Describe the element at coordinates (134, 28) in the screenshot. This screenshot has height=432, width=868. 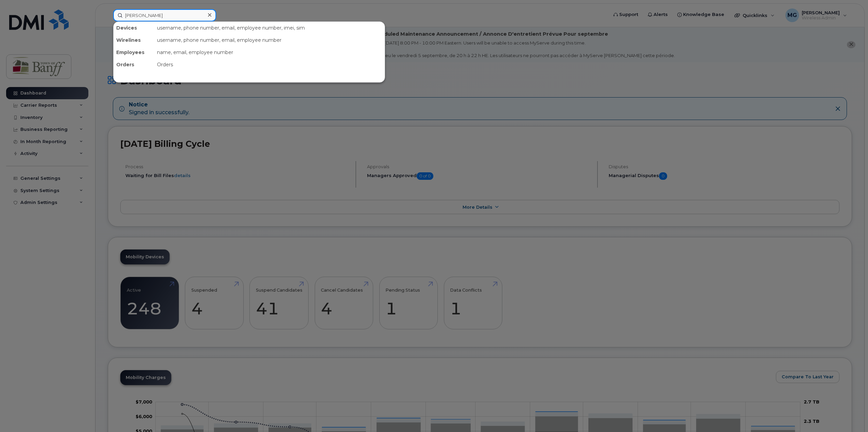
I see `div: Devices` at that location.